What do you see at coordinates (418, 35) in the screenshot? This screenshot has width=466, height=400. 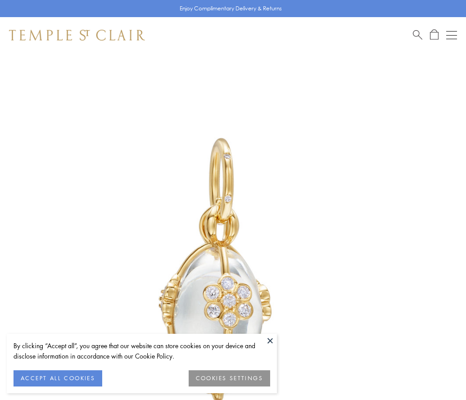 I see `a: Search` at bounding box center [418, 35].